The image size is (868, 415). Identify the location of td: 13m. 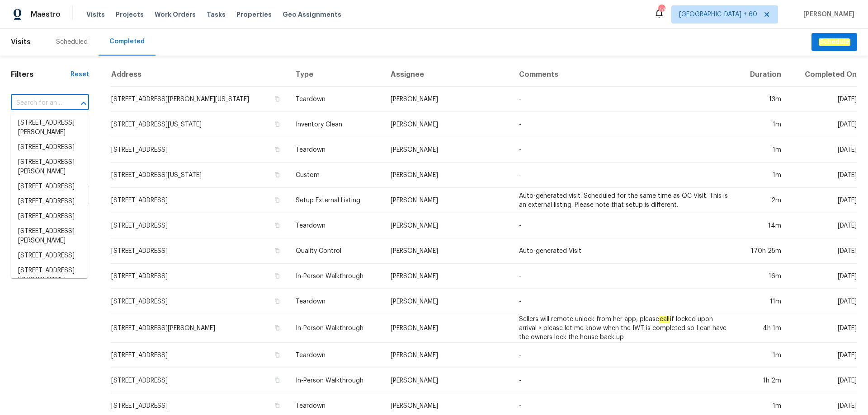
(762, 99).